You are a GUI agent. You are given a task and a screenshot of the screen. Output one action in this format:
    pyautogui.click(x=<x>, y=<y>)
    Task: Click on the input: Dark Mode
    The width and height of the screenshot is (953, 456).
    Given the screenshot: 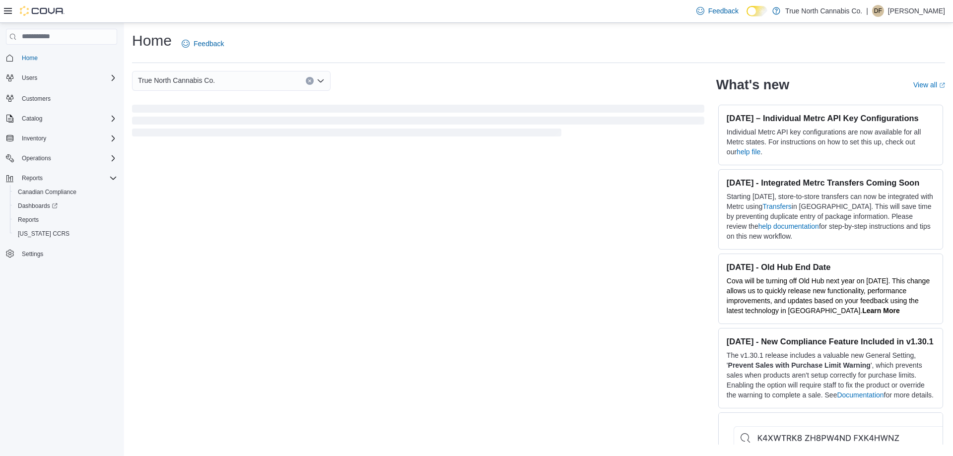 What is the action you would take?
    pyautogui.click(x=757, y=11)
    